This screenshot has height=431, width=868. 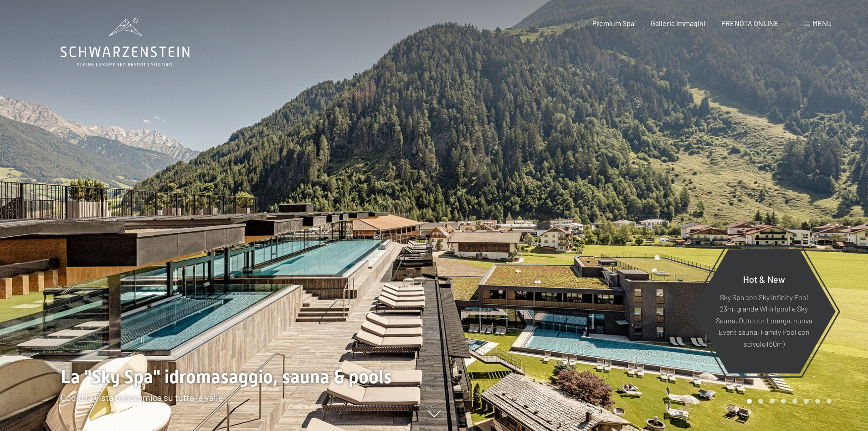 What do you see at coordinates (784, 401) in the screenshot?
I see `div: Carousel Page 4` at bounding box center [784, 401].